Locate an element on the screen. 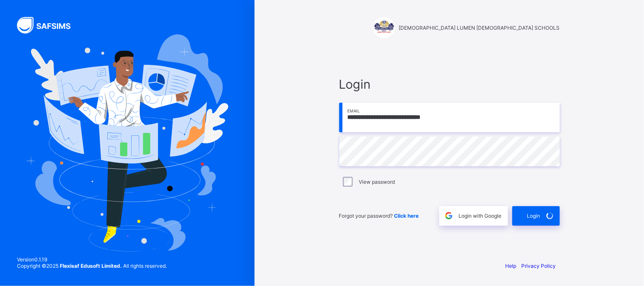 The image size is (644, 286). span: Copyright © 2025 All rights reserved. is located at coordinates (92, 266).